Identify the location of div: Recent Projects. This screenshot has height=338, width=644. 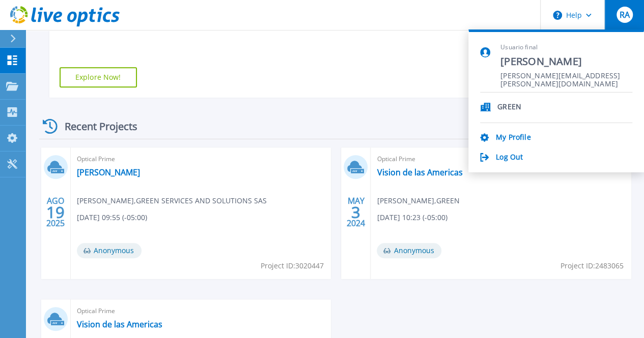
(95, 126).